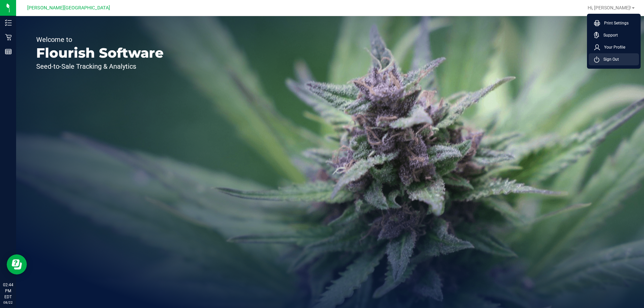 The image size is (644, 308). Describe the element at coordinates (8, 23) in the screenshot. I see `inline-svg: Inventory` at that location.